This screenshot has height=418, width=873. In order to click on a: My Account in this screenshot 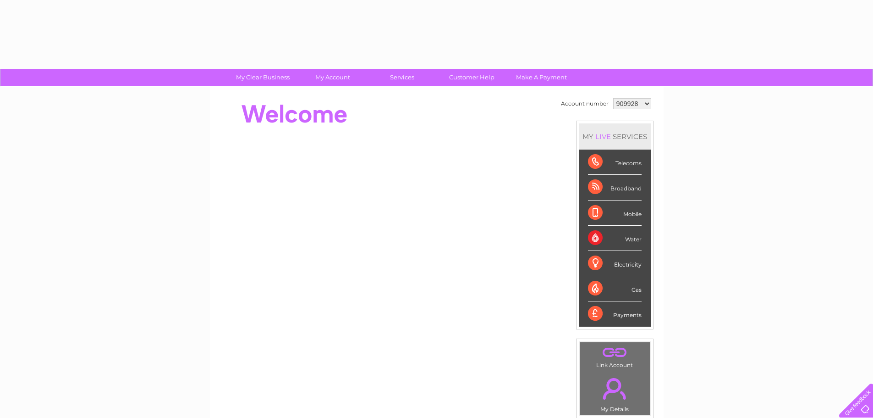, I will do `click(332, 77)`.